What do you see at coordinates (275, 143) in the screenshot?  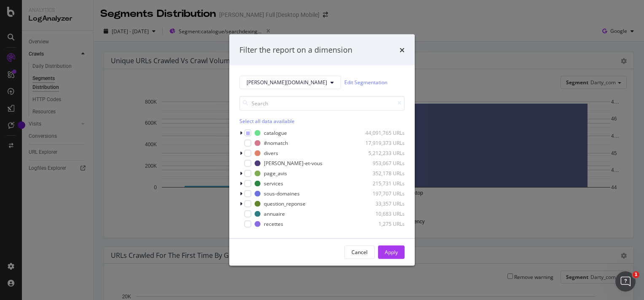 I see `div: #nomatch` at bounding box center [275, 143].